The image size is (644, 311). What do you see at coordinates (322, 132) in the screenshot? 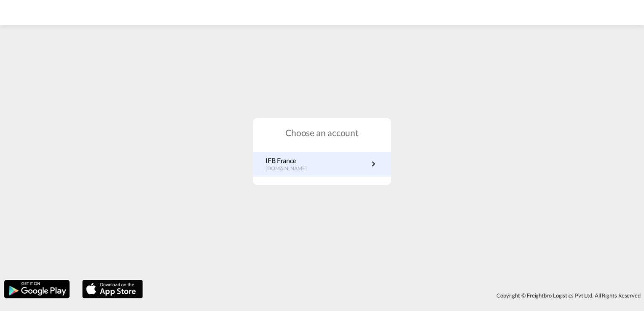
I see `h1: Choose an account` at bounding box center [322, 132].